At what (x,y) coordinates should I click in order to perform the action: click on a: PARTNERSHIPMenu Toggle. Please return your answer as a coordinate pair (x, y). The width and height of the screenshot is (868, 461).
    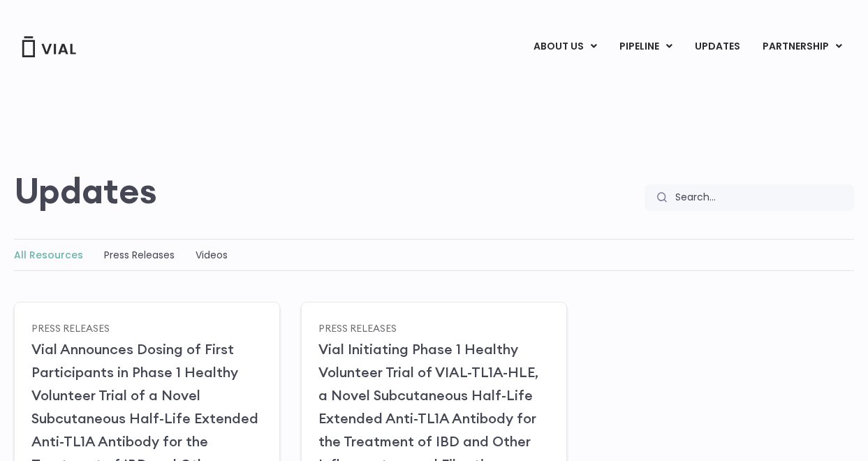
    Looking at the image, I should click on (802, 47).